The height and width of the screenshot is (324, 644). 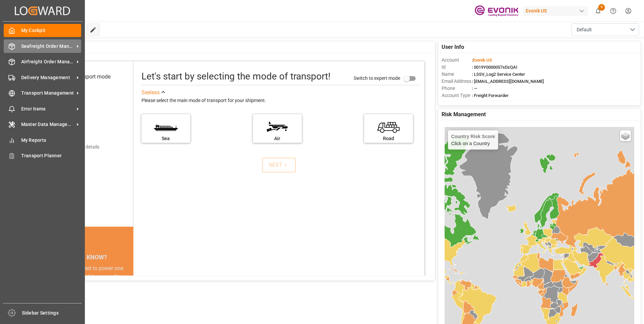 I want to click on span: Sidebar Settings, so click(x=52, y=313).